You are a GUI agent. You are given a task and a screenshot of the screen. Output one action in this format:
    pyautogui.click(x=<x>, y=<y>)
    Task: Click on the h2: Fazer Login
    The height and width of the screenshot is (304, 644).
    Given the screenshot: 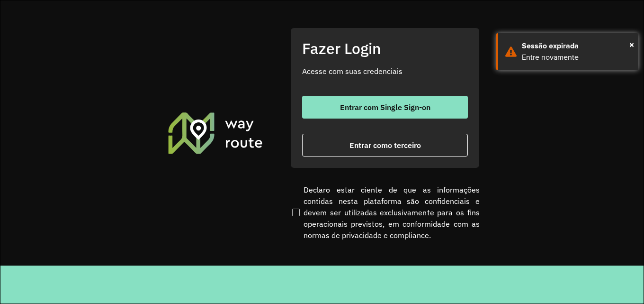 What is the action you would take?
    pyautogui.click(x=385, y=49)
    